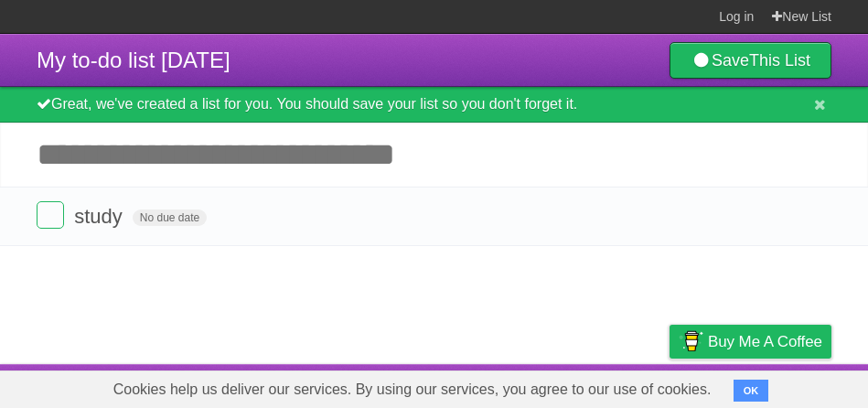 This screenshot has height=408, width=868. I want to click on a: Privacy, so click(669, 386).